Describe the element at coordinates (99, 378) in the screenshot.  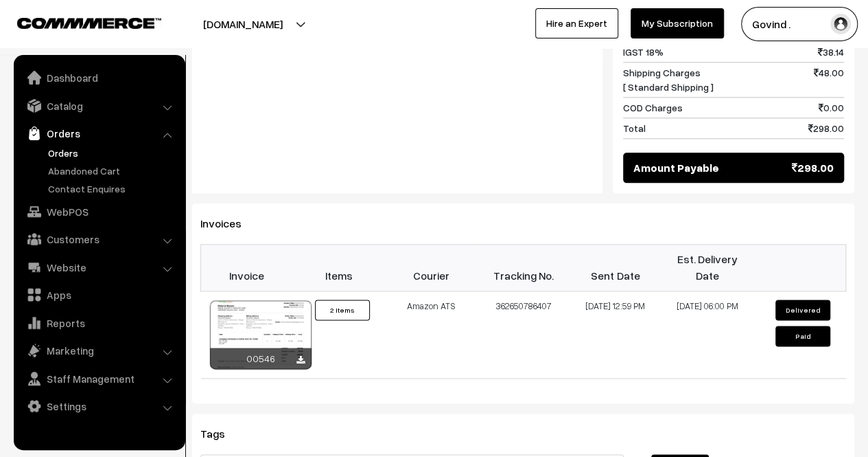
I see `a: Staff Management` at that location.